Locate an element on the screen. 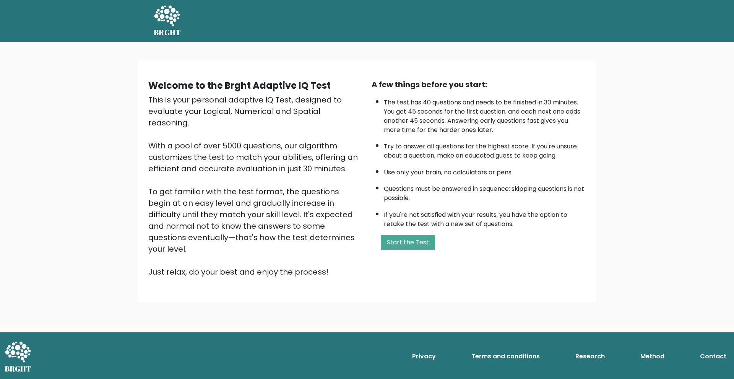 The width and height of the screenshot is (734, 379). div: A few things before you start: is located at coordinates (479, 84).